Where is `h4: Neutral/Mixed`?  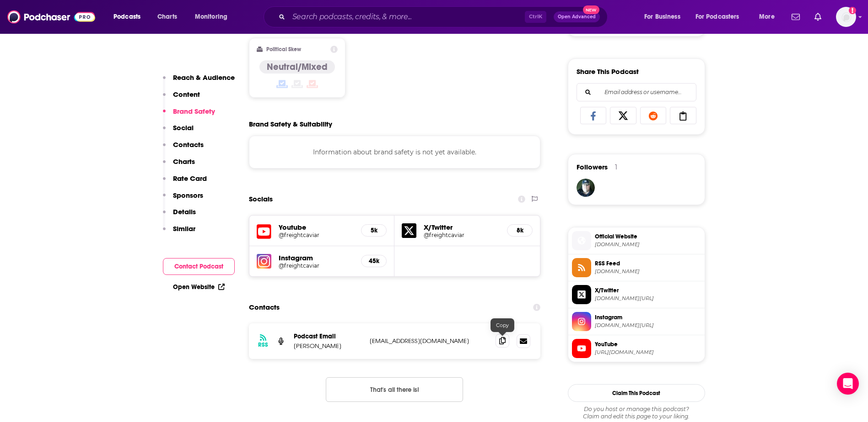 h4: Neutral/Mixed is located at coordinates (297, 66).